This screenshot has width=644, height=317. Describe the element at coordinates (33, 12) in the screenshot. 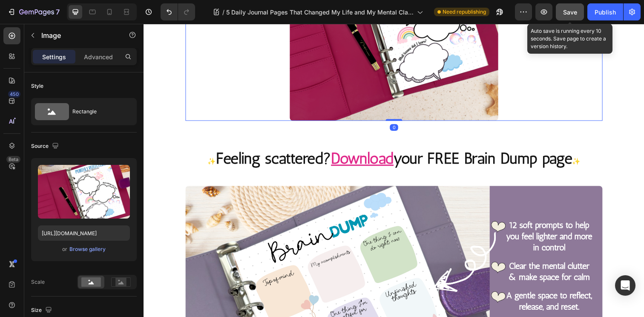

I see `button: 7` at that location.